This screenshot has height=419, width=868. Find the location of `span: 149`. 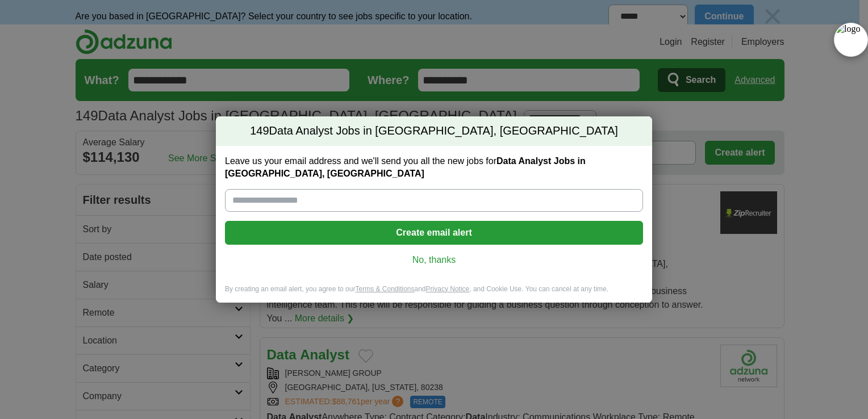

span: 149 is located at coordinates (259, 131).